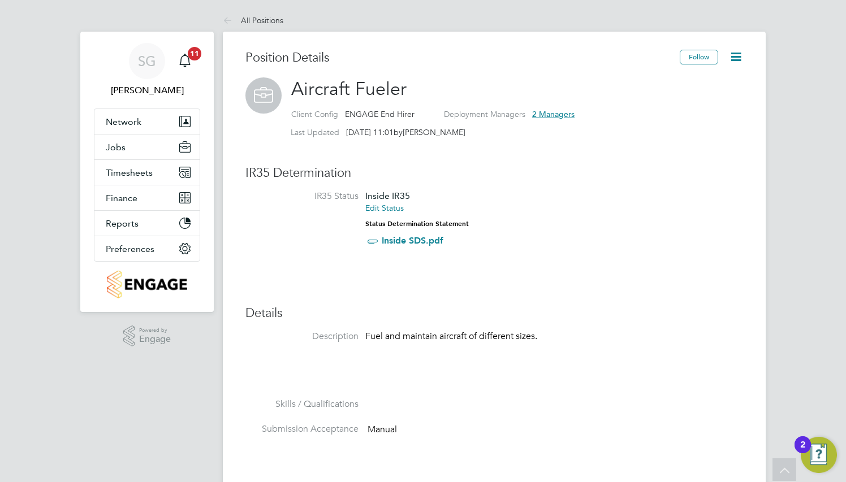 This screenshot has height=482, width=846. Describe the element at coordinates (253, 20) in the screenshot. I see `a: All Positions` at that location.